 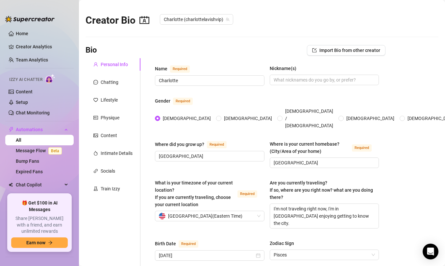 What do you see at coordinates (162, 101) in the screenshot?
I see `div: Gender` at bounding box center [162, 101].